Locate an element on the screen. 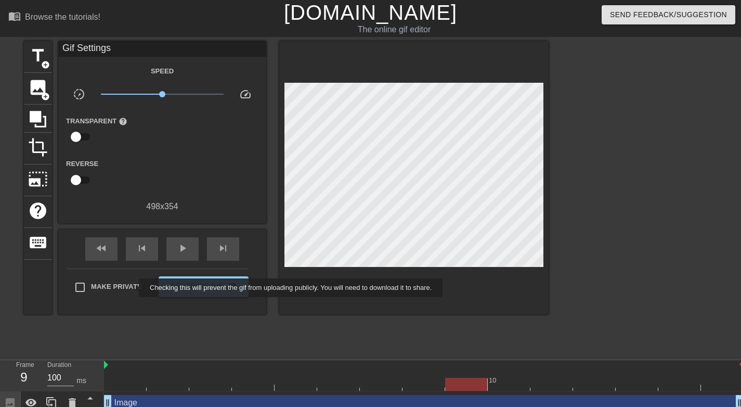 The height and width of the screenshot is (407, 741). div: ms is located at coordinates (81, 380).